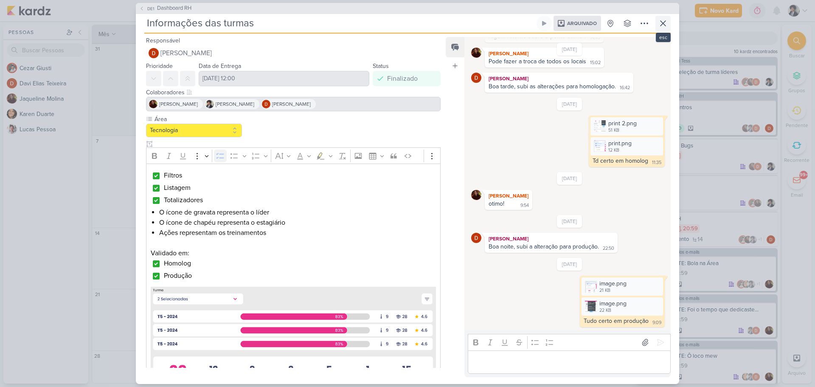 This screenshot has width=815, height=387. What do you see at coordinates (600, 126) in the screenshot?
I see `img: dponFZQ3kwIzpGfsKl72oEoMVMCgtankG5pC1KAC.png` at bounding box center [600, 126].